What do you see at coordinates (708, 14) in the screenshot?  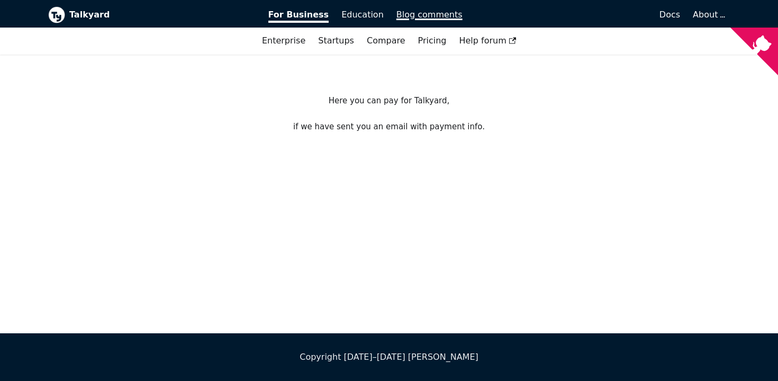 I see `span: About` at bounding box center [708, 14].